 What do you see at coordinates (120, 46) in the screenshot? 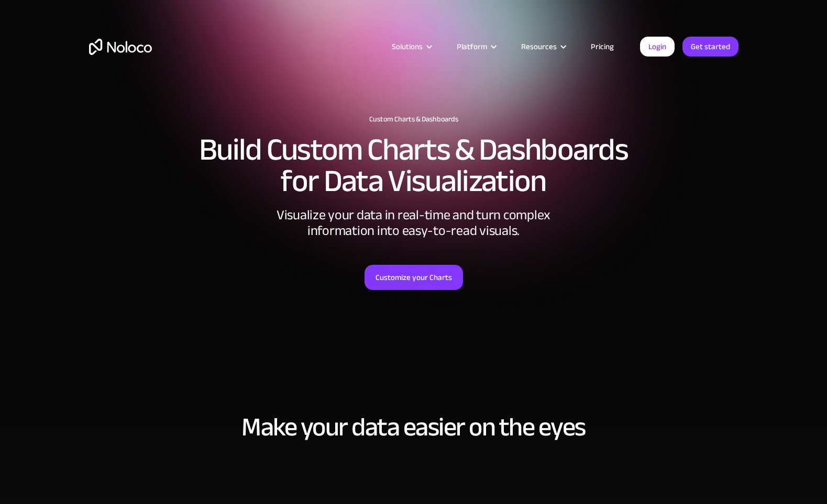
I see `a: home` at bounding box center [120, 46].